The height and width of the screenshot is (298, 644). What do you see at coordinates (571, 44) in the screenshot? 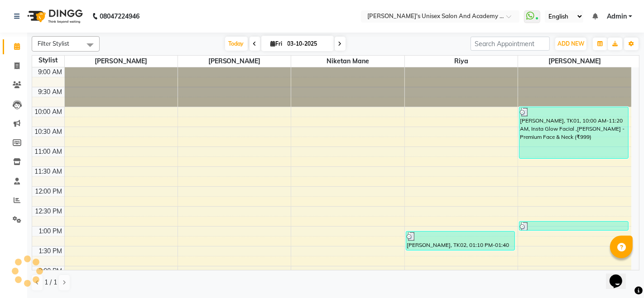
I see `span: ADD NEW` at bounding box center [571, 44].